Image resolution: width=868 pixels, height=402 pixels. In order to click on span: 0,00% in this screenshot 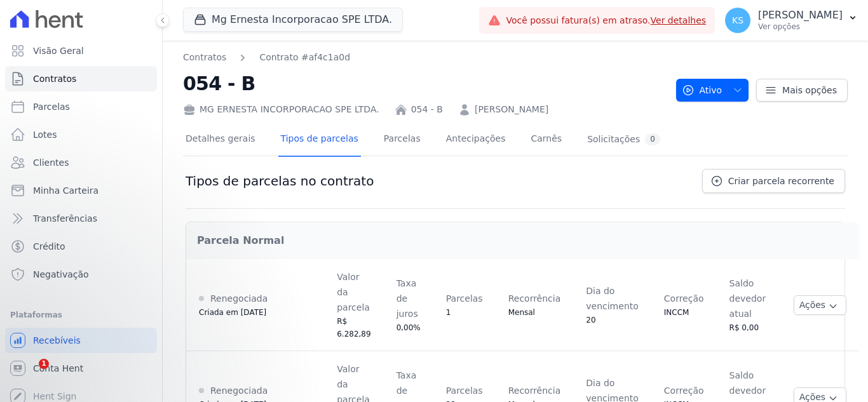, I will do `click(409, 328)`.